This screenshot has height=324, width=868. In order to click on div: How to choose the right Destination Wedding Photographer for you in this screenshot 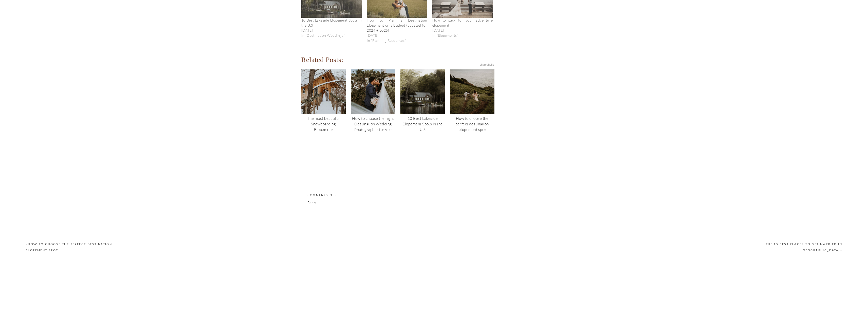, I will do `click(373, 124)`.